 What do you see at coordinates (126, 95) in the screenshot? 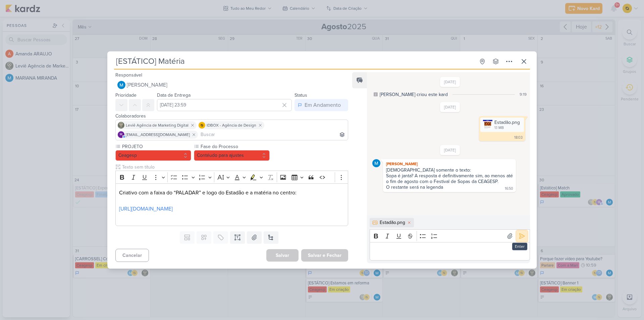
I see `label: Prioridade` at bounding box center [126, 95].